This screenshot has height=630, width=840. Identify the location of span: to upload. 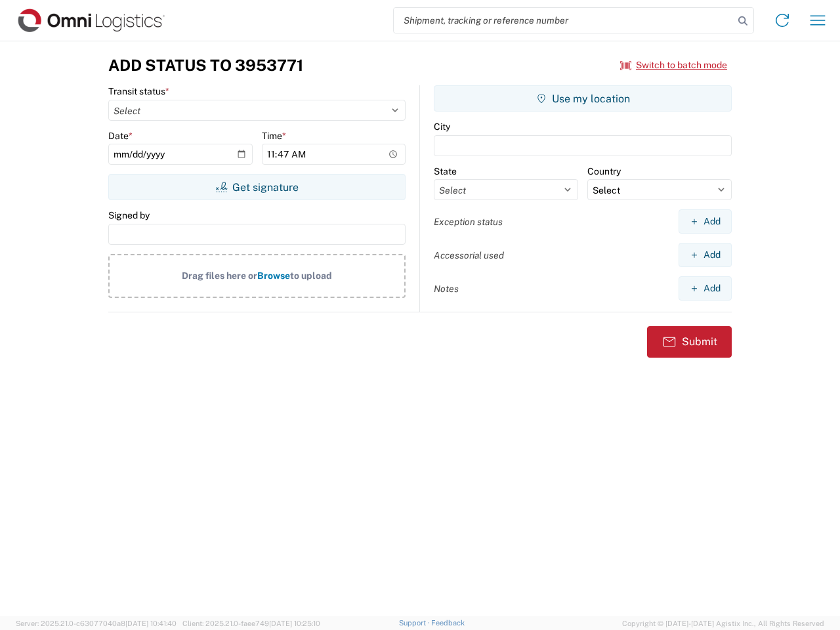
(311, 276).